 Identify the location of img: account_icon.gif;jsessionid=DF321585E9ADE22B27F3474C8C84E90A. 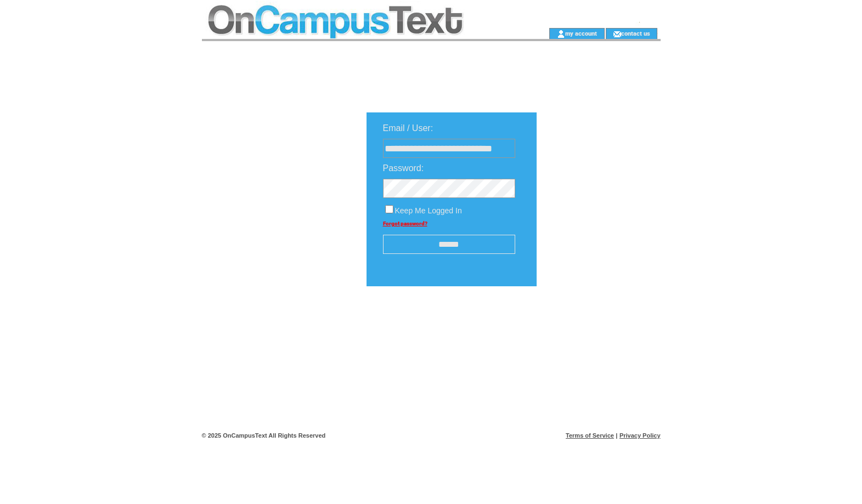
(561, 34).